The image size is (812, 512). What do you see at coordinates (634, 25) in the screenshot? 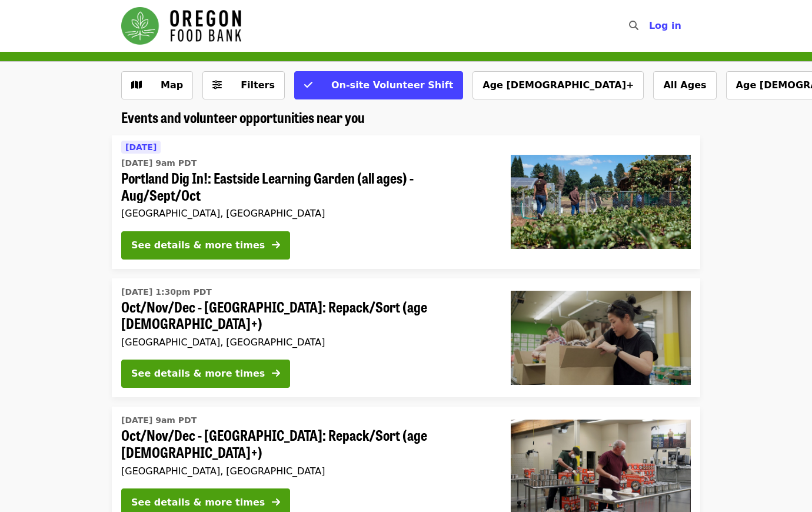
I see `i: search icon` at bounding box center [634, 25].